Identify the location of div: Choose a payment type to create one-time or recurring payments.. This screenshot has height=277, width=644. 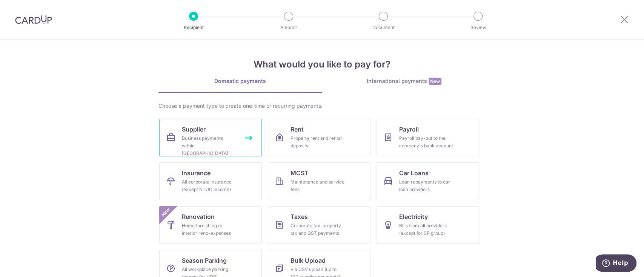
(322, 106).